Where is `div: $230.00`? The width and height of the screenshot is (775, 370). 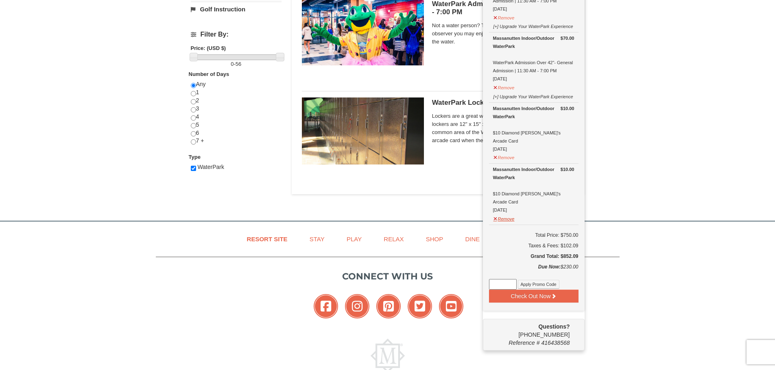 div: $230.00 is located at coordinates (533, 271).